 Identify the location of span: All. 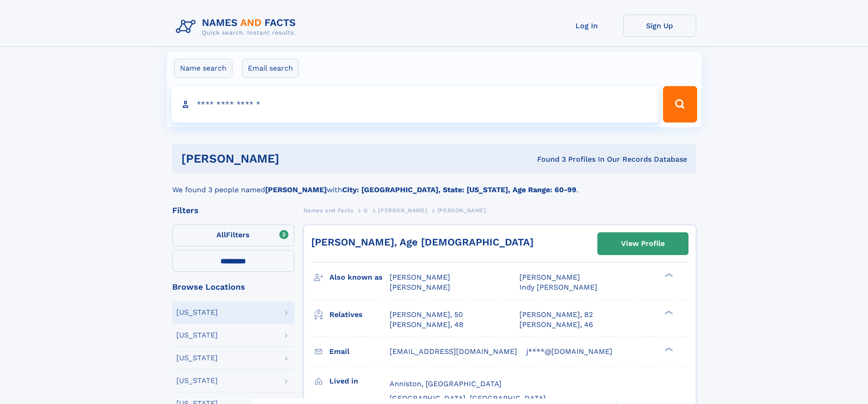
(221, 235).